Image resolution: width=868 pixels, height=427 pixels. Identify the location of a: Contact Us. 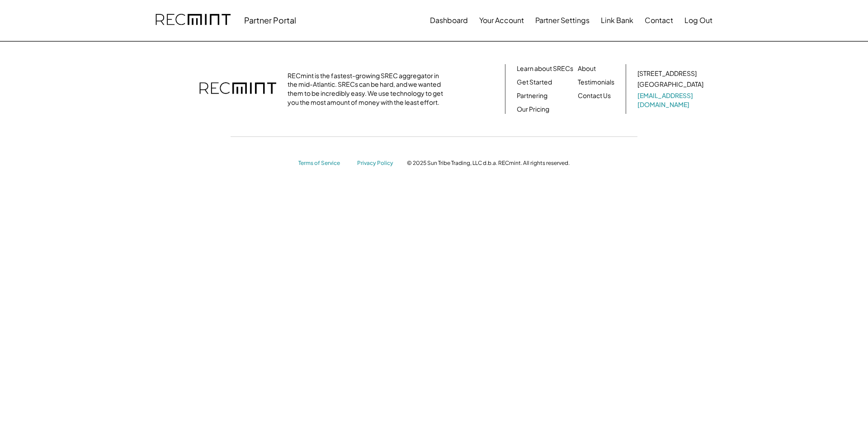
(594, 96).